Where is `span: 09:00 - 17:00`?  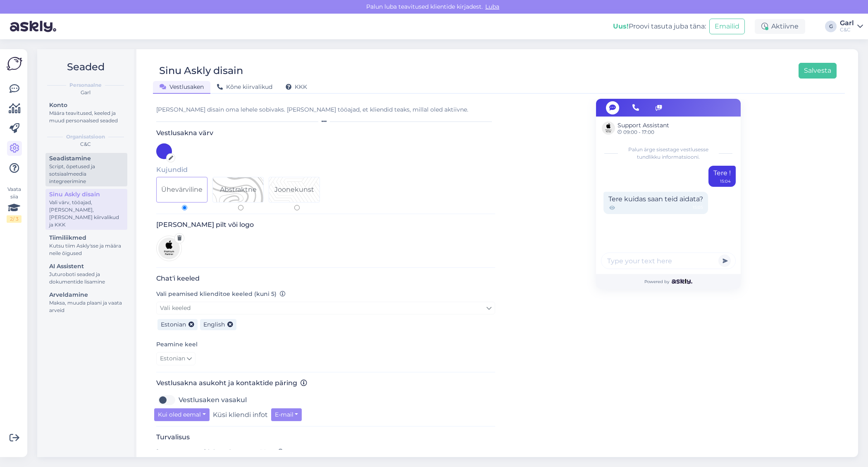
span: 09:00 - 17:00 is located at coordinates (643, 132).